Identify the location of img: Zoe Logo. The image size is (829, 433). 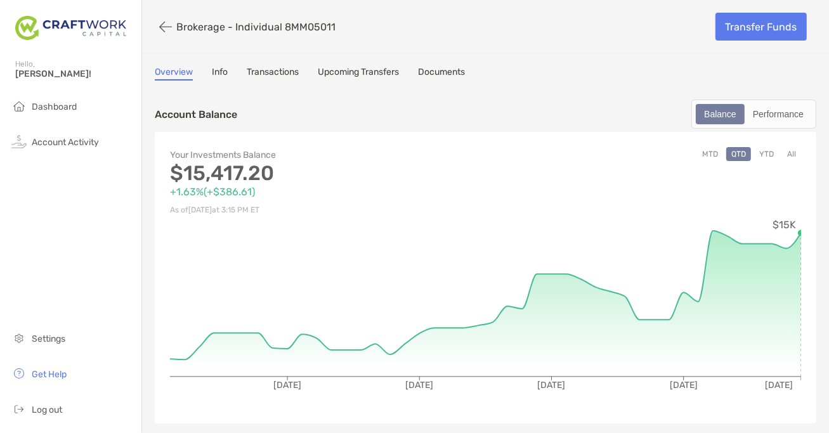
(70, 28).